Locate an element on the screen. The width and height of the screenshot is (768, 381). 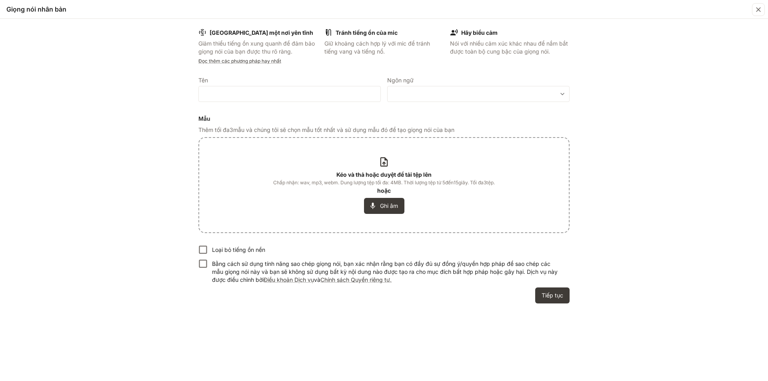
font: đến is located at coordinates (449, 182).